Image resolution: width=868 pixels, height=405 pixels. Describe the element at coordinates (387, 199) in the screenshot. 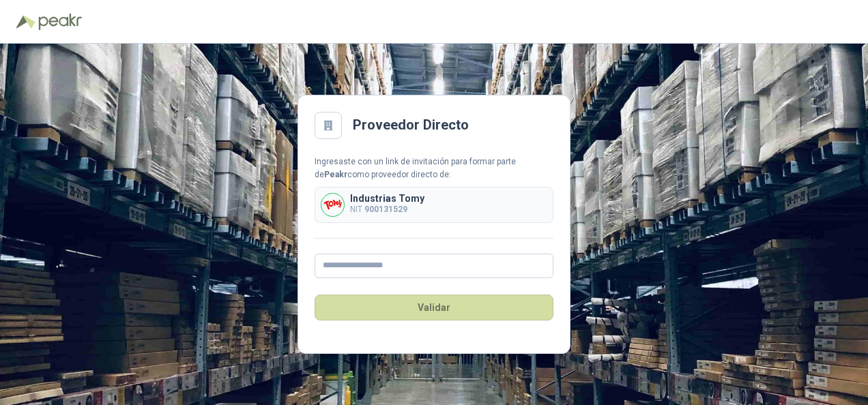

I see `p: Industrias Tomy` at that location.